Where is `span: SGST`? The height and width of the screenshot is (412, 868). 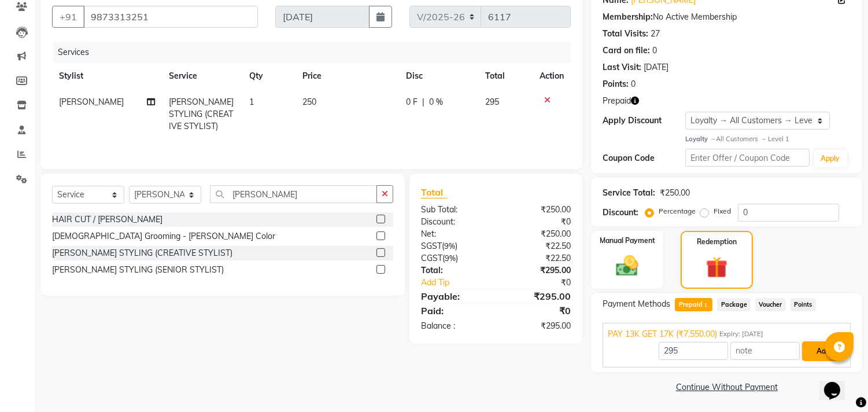
span: SGST is located at coordinates (431, 246).